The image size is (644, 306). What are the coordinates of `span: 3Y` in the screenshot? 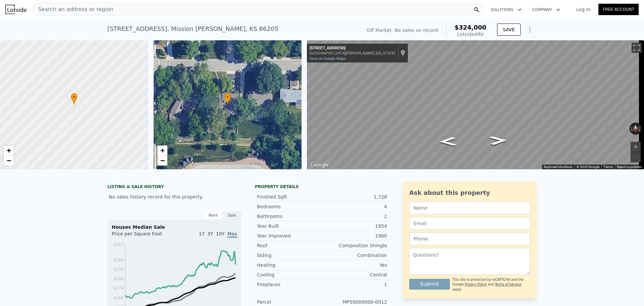 It's located at (210, 234).